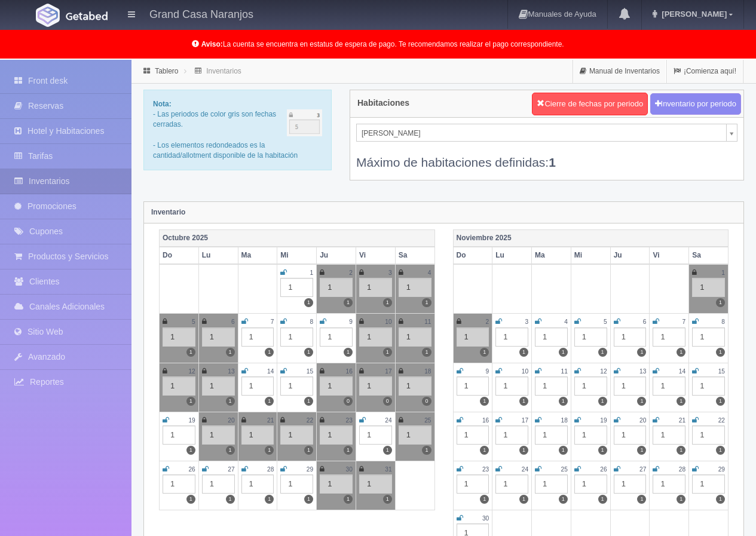 Image resolution: width=756 pixels, height=536 pixels. Describe the element at coordinates (630, 256) in the screenshot. I see `th: Ju` at that location.